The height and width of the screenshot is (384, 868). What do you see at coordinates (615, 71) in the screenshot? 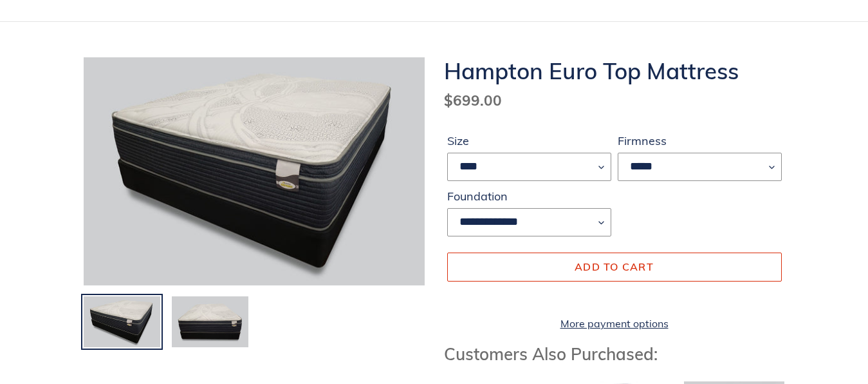
I see `h1: Hampton Euro Top Mattress` at bounding box center [615, 71].